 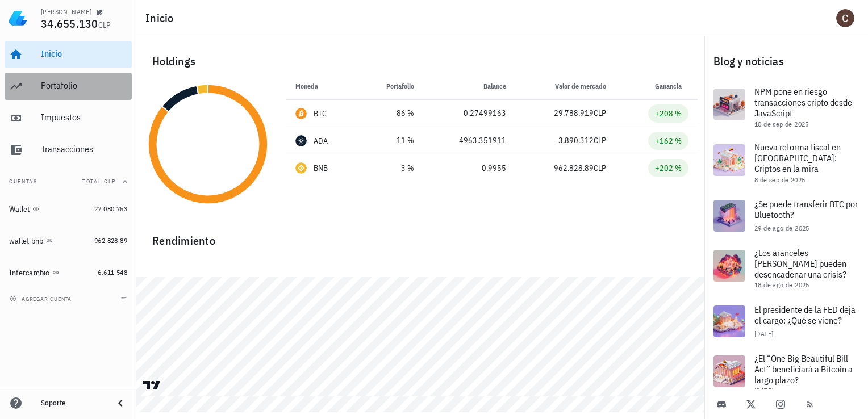 I want to click on th: Portafolio, so click(x=391, y=87).